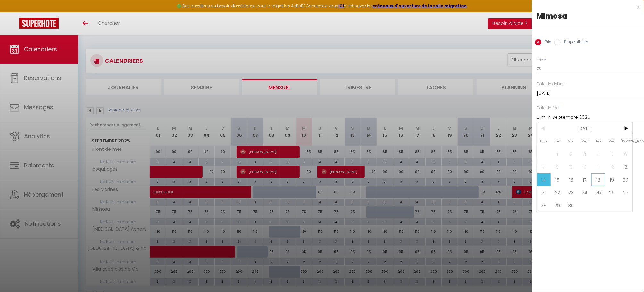 This screenshot has width=644, height=292. I want to click on div: x, so click(585, 7).